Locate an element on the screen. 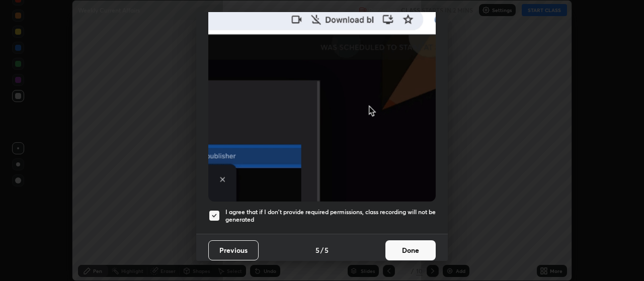 The image size is (644, 281). button: Previous is located at coordinates (233, 250).